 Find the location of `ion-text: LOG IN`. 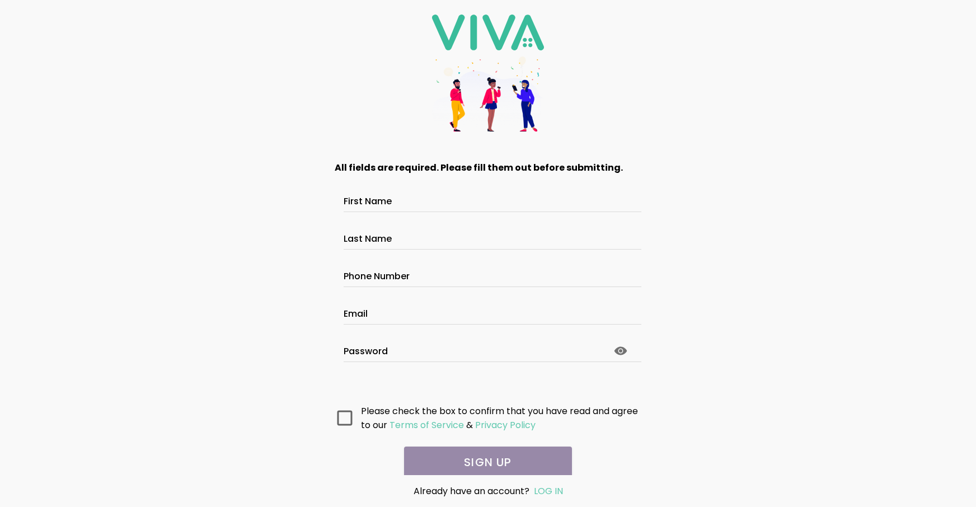

ion-text: LOG IN is located at coordinates (548, 491).